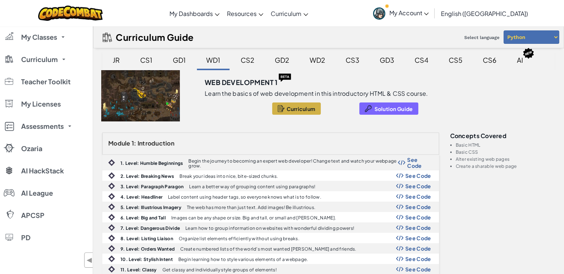  What do you see at coordinates (155, 37) in the screenshot?
I see `h2: Curriculum Guide` at bounding box center [155, 37].